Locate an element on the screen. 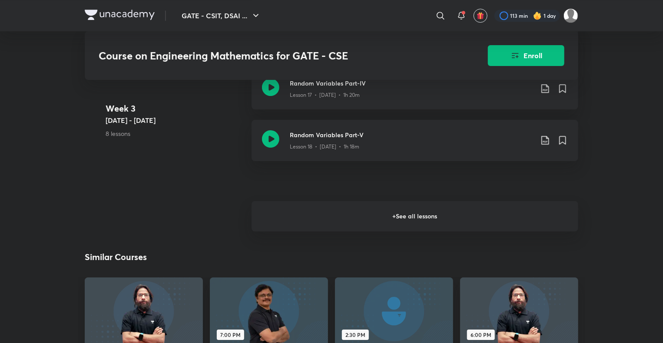 This screenshot has height=343, width=663. h3: Random Variables Part-IV is located at coordinates (411, 83).